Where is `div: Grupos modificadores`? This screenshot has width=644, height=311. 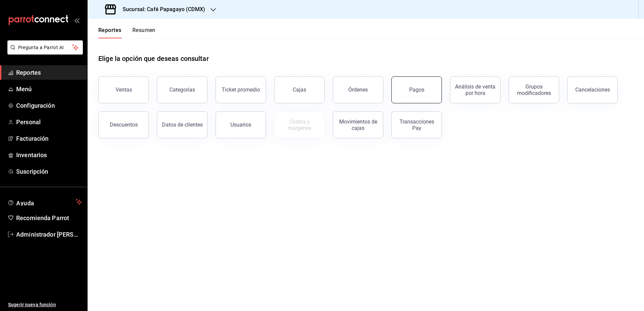 div: Grupos modificadores is located at coordinates (534, 90).